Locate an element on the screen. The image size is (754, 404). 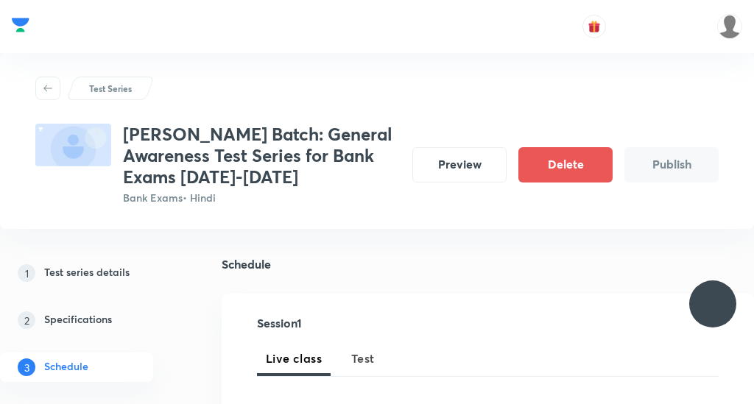
h4: Schedule is located at coordinates (246, 264).